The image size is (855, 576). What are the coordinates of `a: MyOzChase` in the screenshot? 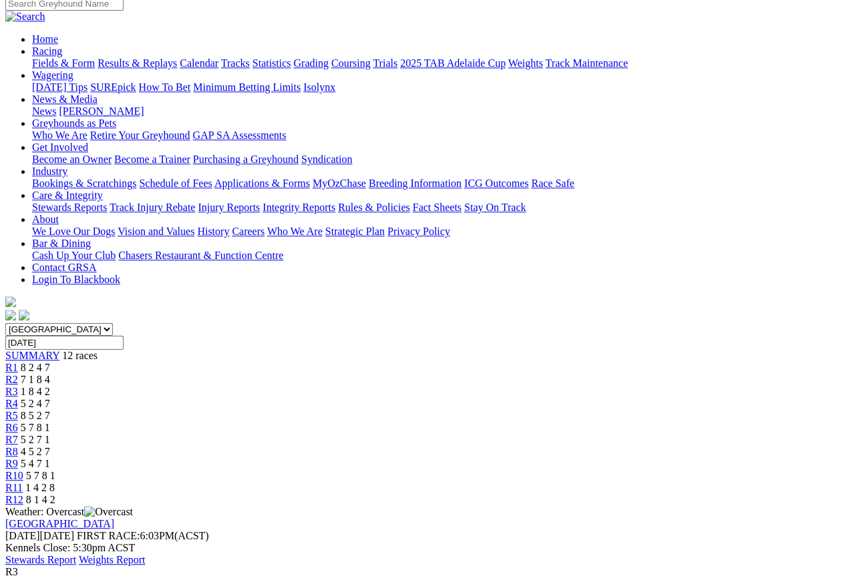 It's located at (339, 183).